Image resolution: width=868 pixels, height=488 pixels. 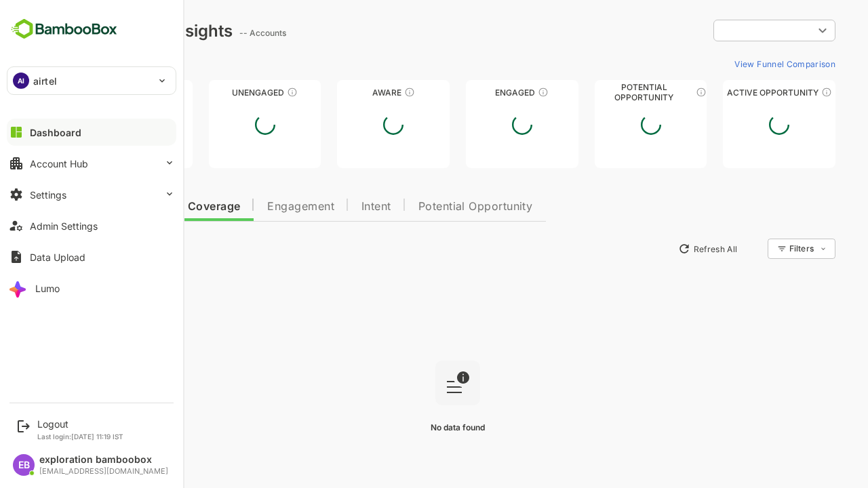 I want to click on button: Data Upload, so click(x=92, y=257).